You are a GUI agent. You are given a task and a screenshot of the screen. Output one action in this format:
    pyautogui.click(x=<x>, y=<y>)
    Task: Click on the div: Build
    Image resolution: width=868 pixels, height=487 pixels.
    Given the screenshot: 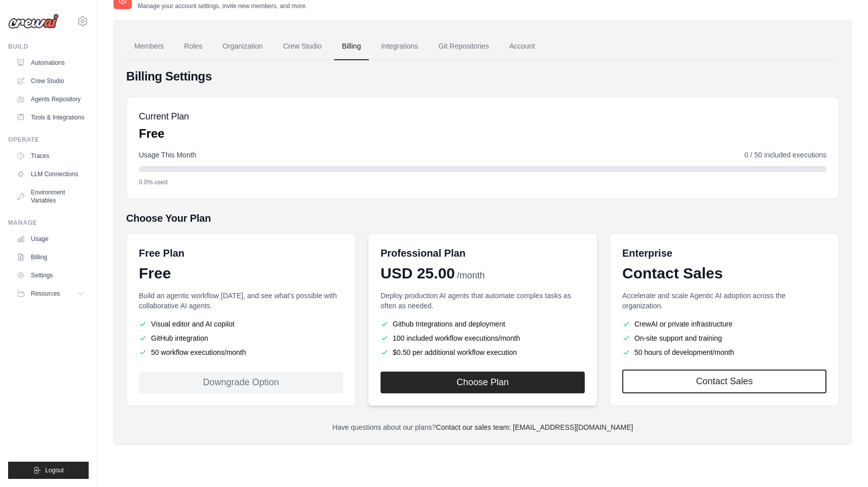 What is the action you would take?
    pyautogui.click(x=48, y=47)
    